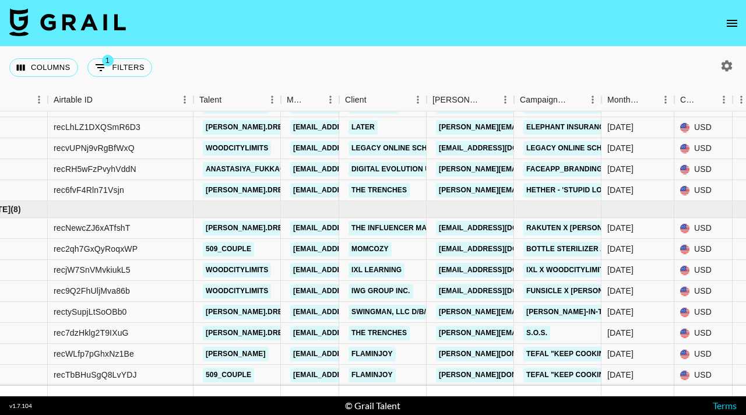  What do you see at coordinates (92, 291) in the screenshot?
I see `div: rec9Q2FhUljMva86b` at bounding box center [92, 291].